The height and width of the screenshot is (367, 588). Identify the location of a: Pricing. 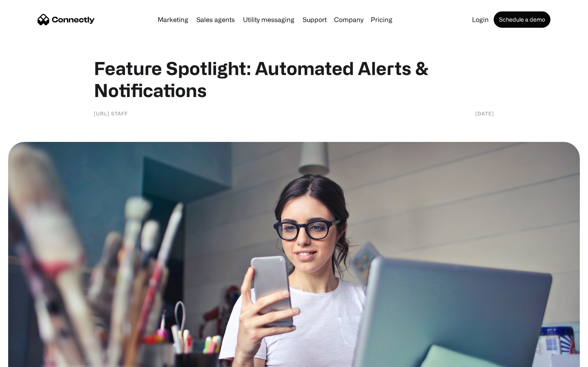
(381, 20).